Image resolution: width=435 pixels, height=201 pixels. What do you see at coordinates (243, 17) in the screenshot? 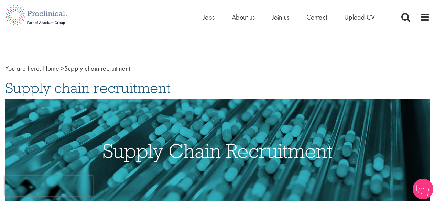
I see `a: About us` at bounding box center [243, 17].